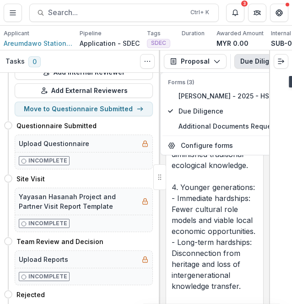 This screenshot has width=292, height=304. Describe the element at coordinates (31, 179) in the screenshot. I see `h4: Site Visit` at that location.